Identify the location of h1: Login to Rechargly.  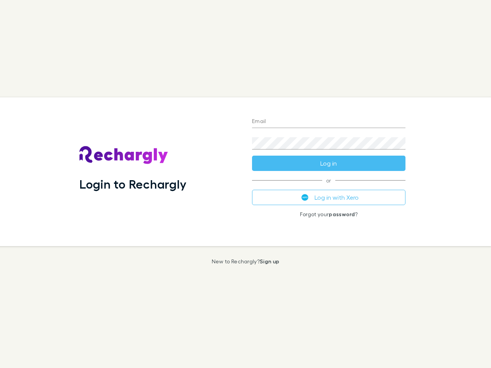
(133, 184).